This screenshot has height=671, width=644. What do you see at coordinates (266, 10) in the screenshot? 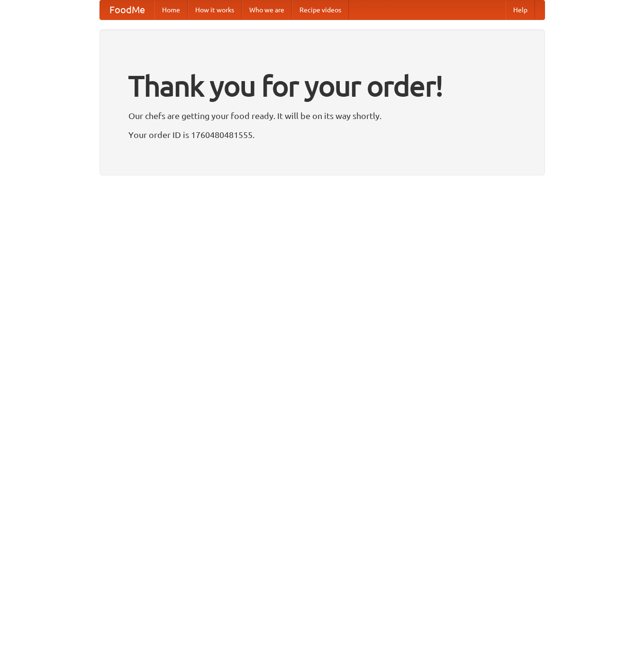
I see `a: Who we are` at bounding box center [266, 10].